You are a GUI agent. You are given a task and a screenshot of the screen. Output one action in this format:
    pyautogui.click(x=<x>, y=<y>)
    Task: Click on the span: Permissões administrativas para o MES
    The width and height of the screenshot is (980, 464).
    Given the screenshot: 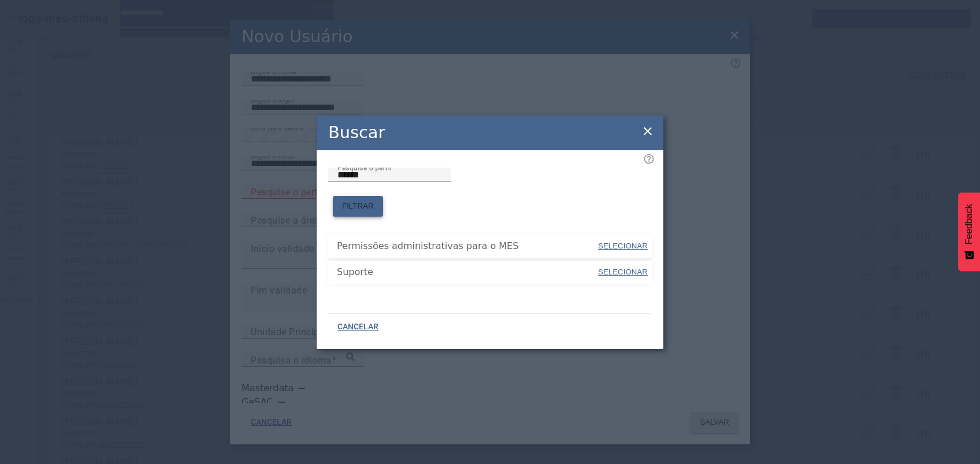 What is the action you would take?
    pyautogui.click(x=467, y=246)
    